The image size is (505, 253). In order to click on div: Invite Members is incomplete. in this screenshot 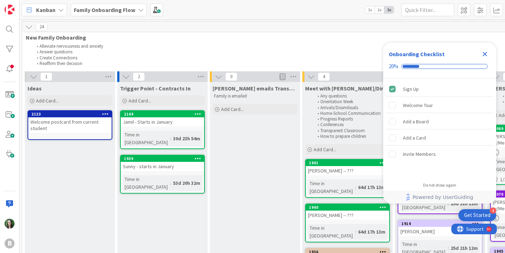, I will do `click(439, 154)`.